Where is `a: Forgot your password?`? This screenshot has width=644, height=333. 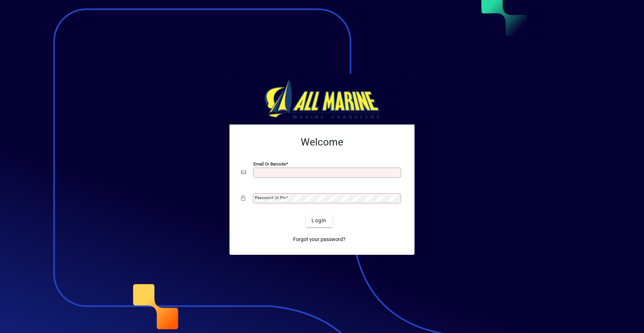
a: Forgot your password? is located at coordinates (319, 240).